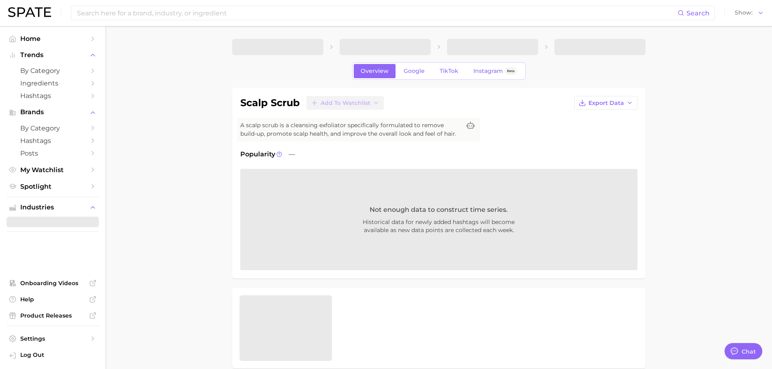  What do you see at coordinates (53, 299) in the screenshot?
I see `a: Help` at bounding box center [53, 299].